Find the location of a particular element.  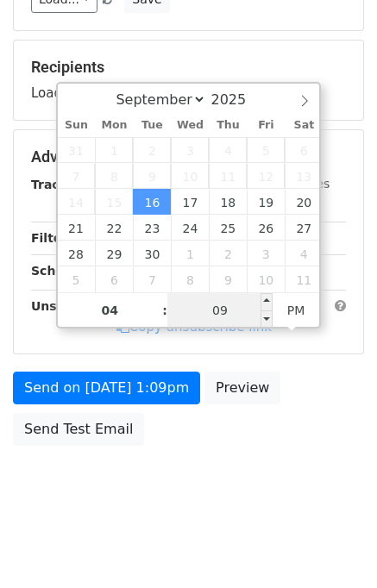

span: September 11, 2025 is located at coordinates (228, 176).